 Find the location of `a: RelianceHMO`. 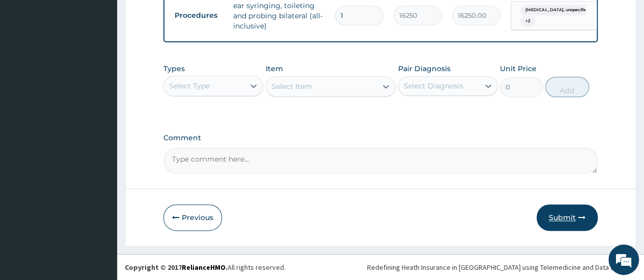

a: RelianceHMO is located at coordinates (203, 268).